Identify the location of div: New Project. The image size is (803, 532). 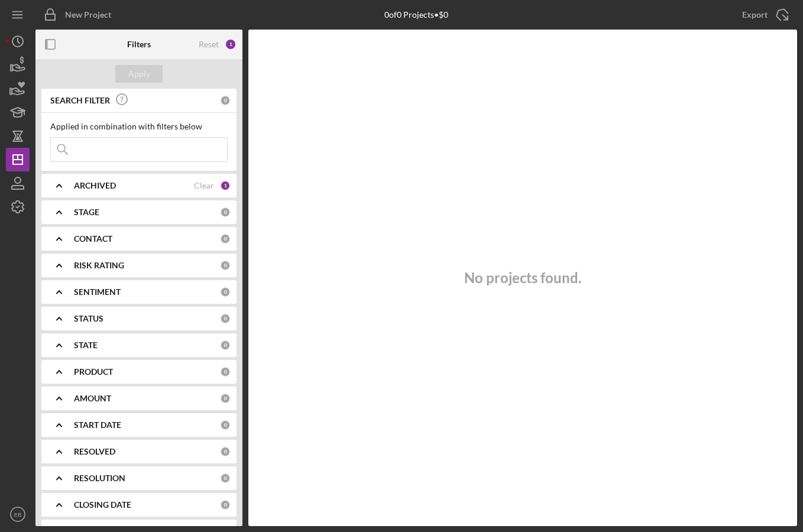
(88, 15).